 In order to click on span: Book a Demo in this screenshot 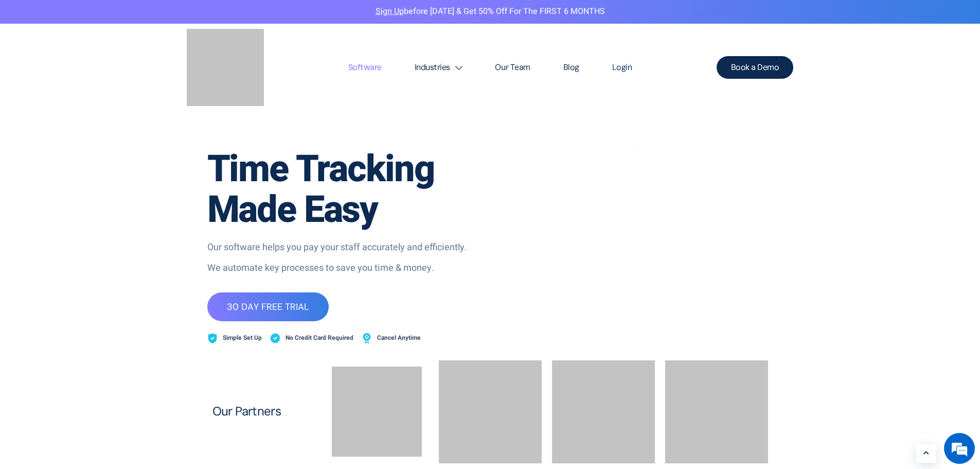, I will do `click(755, 67)`.